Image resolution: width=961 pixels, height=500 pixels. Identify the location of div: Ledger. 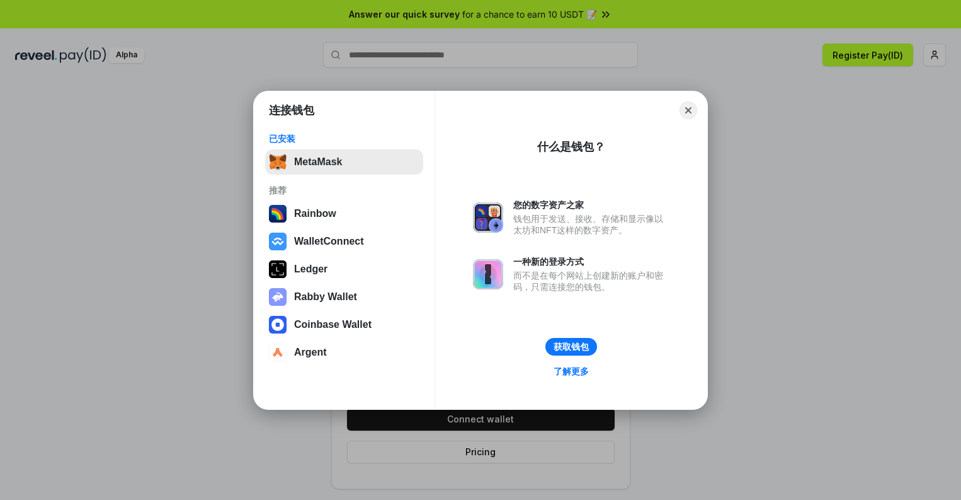
(311, 269).